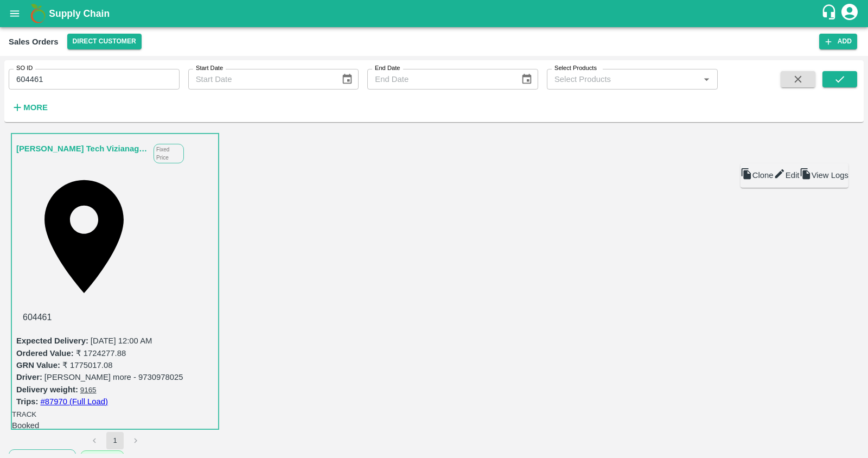 The image size is (868, 458). What do you see at coordinates (29, 107) in the screenshot?
I see `button: More` at bounding box center [29, 107].